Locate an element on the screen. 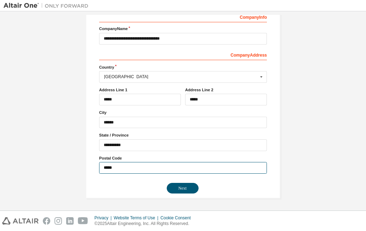 The image size is (366, 231). label: Company Name is located at coordinates (183, 29).